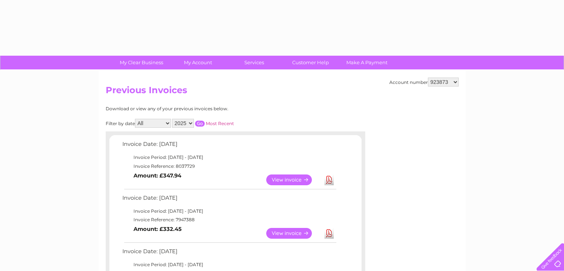 The width and height of the screenshot is (564, 271). I want to click on div: Download or view any of your previous invoices below., so click(203, 109).